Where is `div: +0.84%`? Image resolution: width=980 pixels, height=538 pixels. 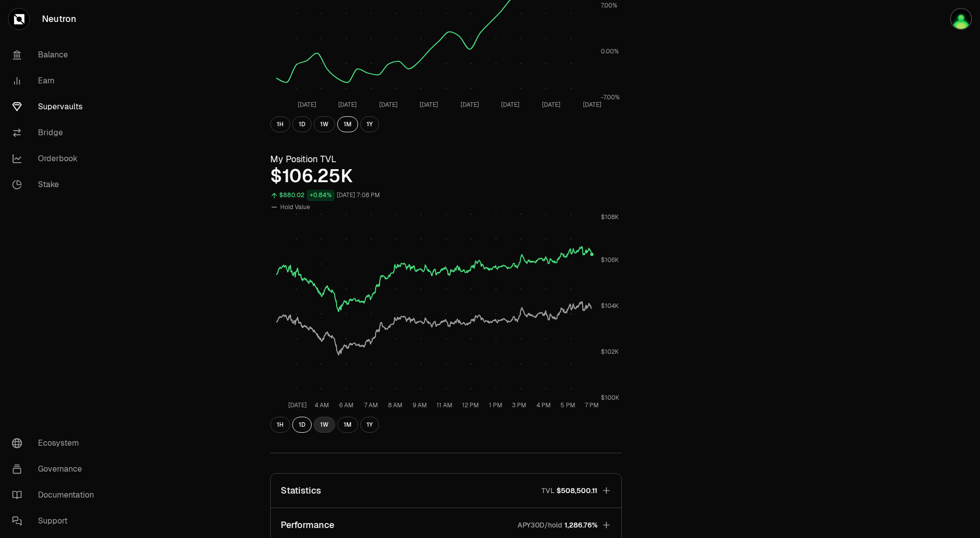 div: +0.84% is located at coordinates (320, 195).